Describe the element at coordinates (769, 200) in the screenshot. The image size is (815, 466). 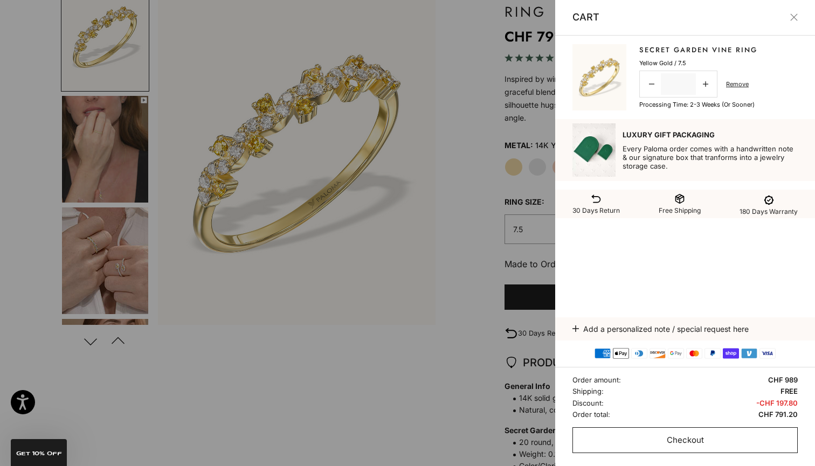
I see `img: warranty-term-svgrepo-com.svg` at that location.